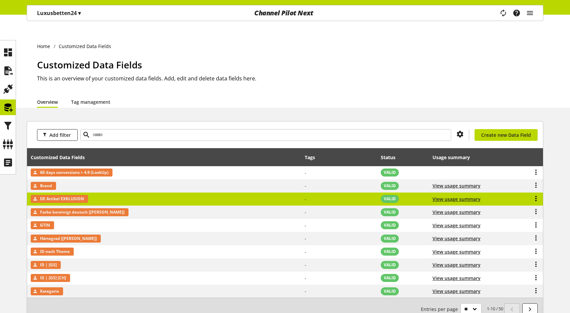 The height and width of the screenshot is (313, 570). I want to click on span: Add filter, so click(60, 135).